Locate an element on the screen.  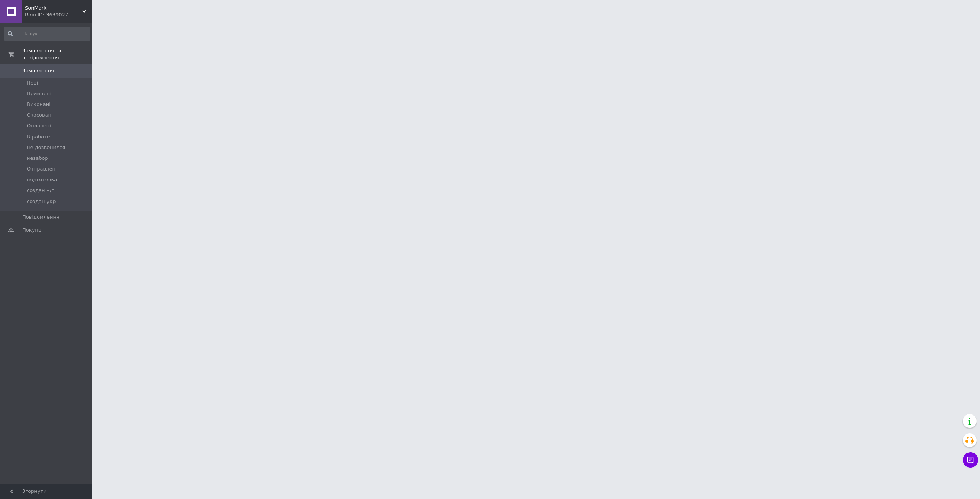
span: Виконані is located at coordinates (39, 105).